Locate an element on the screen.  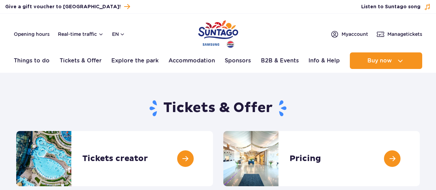
span: Listen to Suntago song is located at coordinates (391, 7).